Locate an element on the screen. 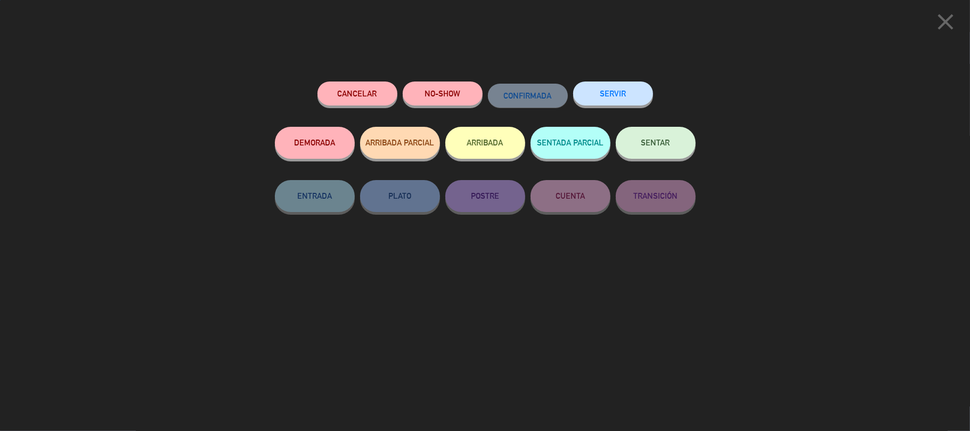 The width and height of the screenshot is (970, 431). button: POSTRE is located at coordinates (485, 196).